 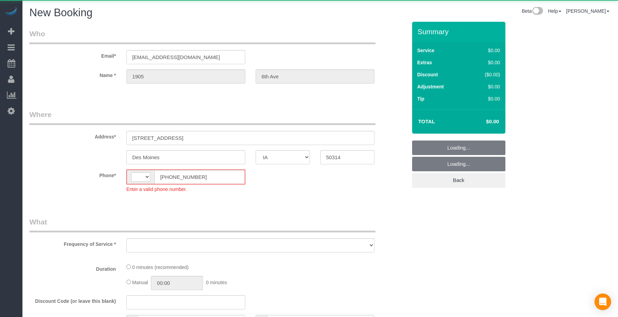 What do you see at coordinates (421, 99) in the screenshot?
I see `label: Tip` at bounding box center [421, 99].